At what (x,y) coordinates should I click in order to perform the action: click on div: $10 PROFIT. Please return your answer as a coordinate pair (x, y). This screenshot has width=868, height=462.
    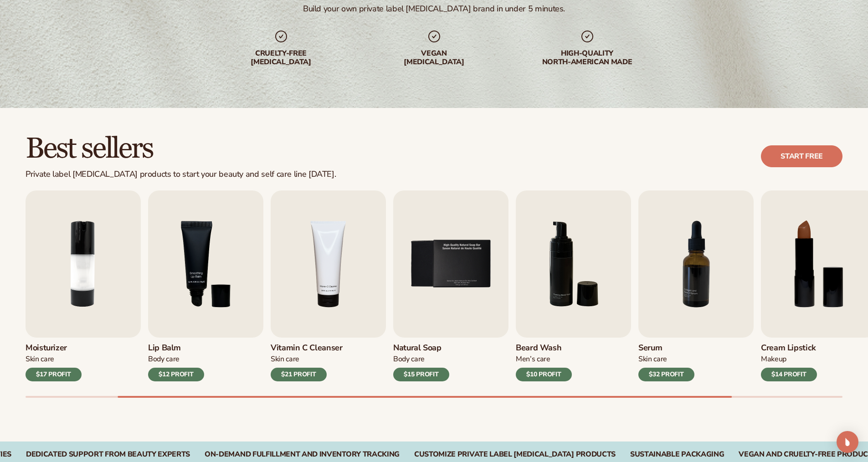
    Looking at the image, I should click on (544, 375).